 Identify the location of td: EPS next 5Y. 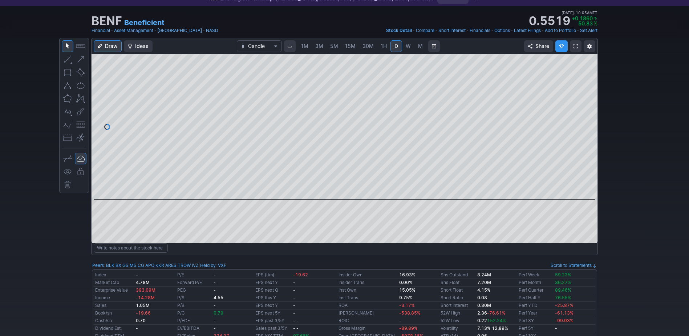
(273, 313).